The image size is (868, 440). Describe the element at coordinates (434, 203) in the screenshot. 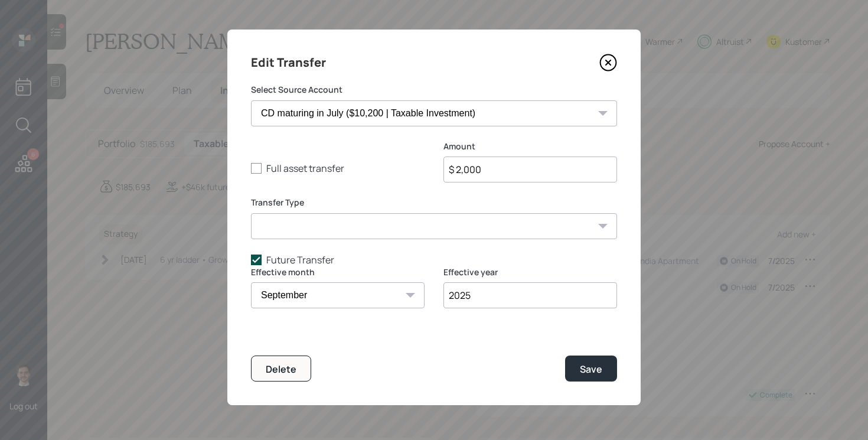

I see `label: Transfer Type` at that location.